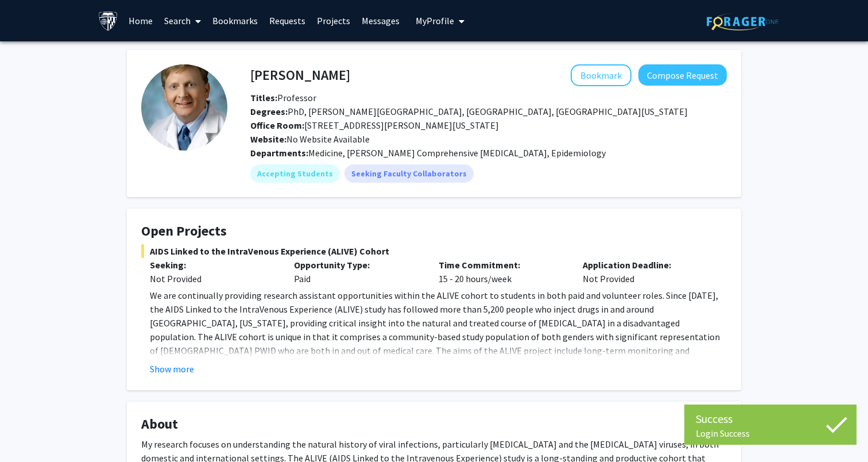 The image size is (868, 462). I want to click on button: Compose Request to Gregory Kirk, so click(682, 75).